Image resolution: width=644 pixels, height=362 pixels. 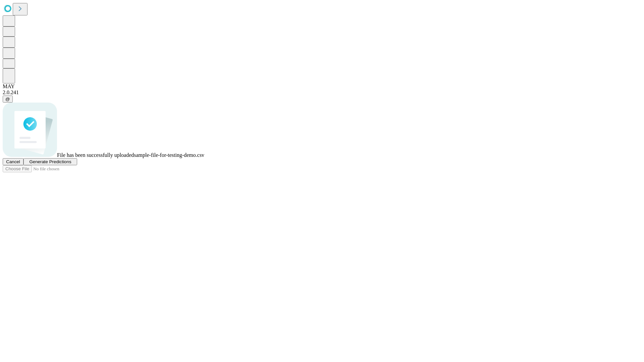 I want to click on span: Cancel, so click(x=13, y=161).